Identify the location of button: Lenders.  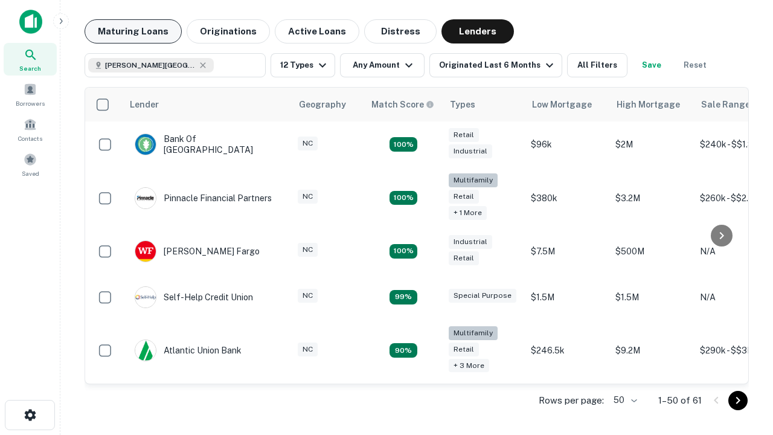
(478, 31).